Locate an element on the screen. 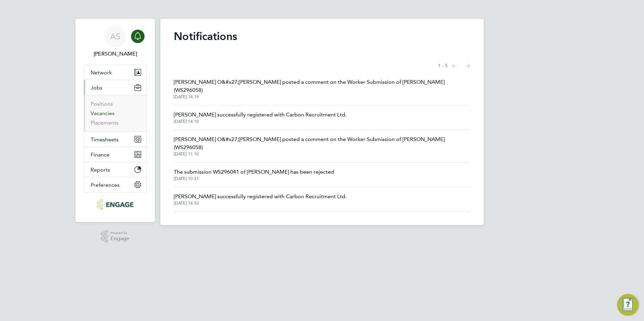  img: carbonrecruitment-logo-retina.png is located at coordinates (115, 204).